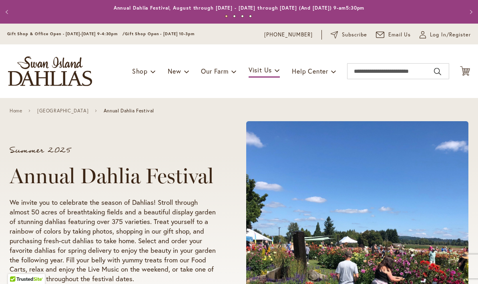 The image size is (478, 284). Describe the element at coordinates (226, 16) in the screenshot. I see `button: 1 of 4` at that location.